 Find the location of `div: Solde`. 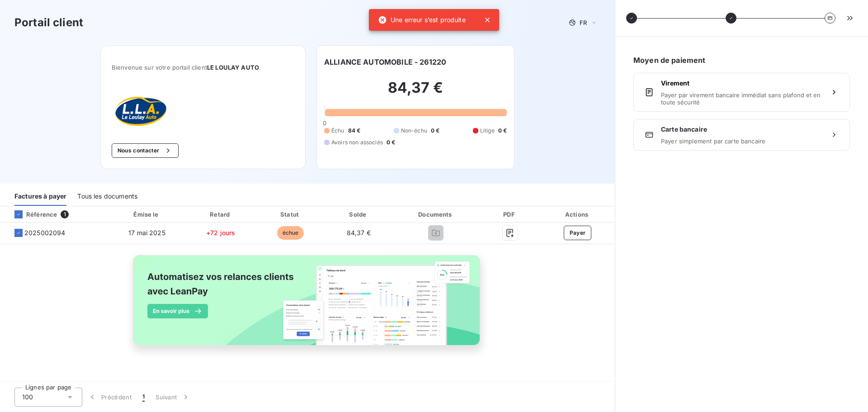

div: Solde is located at coordinates (359, 215).